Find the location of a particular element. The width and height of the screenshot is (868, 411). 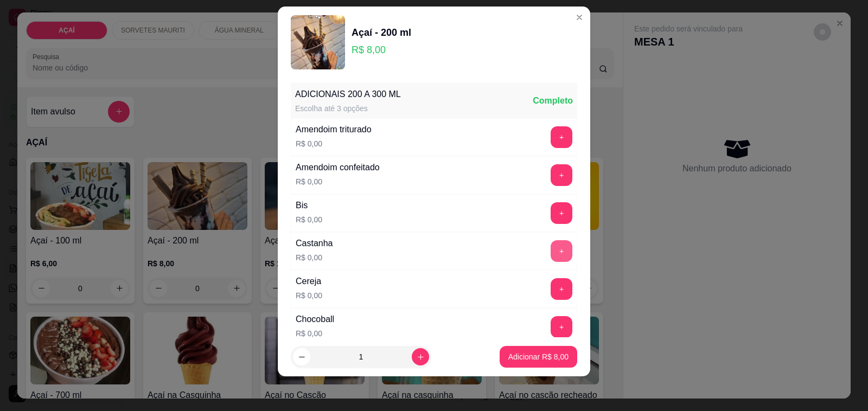

div: Cereja is located at coordinates (309, 281).